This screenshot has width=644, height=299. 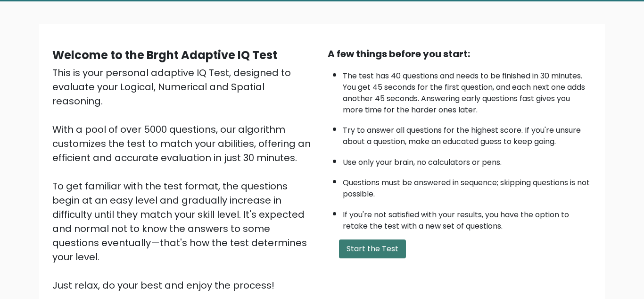 What do you see at coordinates (467, 186) in the screenshot?
I see `li: Questions must be answered in sequence; skipping questions is not possible.` at bounding box center [467, 186].